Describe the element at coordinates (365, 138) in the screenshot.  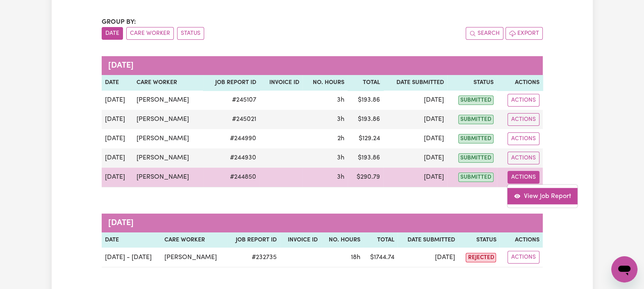
I see `td: $ 129.24` at that location.